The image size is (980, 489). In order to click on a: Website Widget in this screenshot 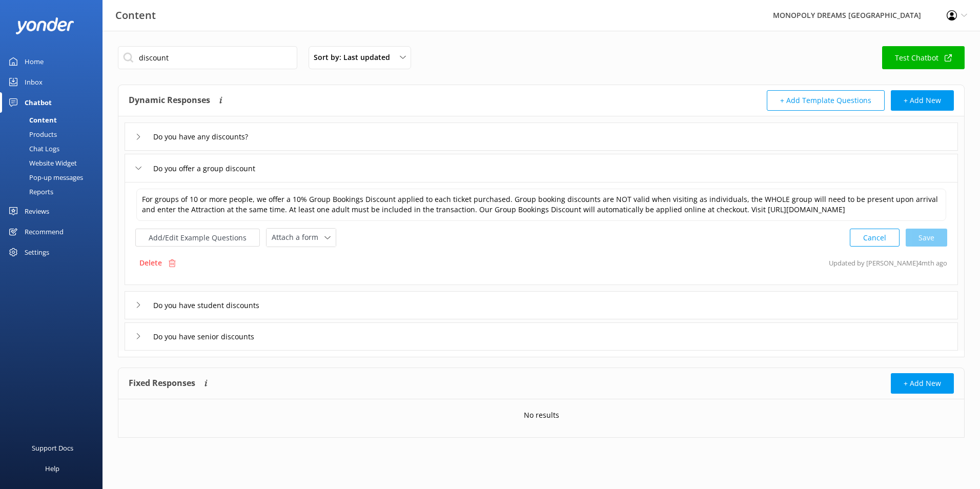, I will do `click(55, 163)`.